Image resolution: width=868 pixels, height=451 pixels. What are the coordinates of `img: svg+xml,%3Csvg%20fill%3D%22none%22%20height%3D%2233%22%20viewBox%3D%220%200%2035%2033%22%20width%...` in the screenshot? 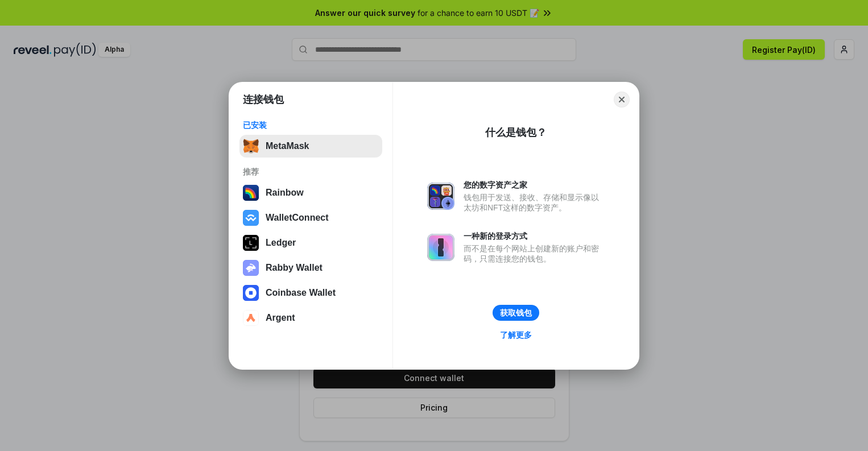 It's located at (251, 146).